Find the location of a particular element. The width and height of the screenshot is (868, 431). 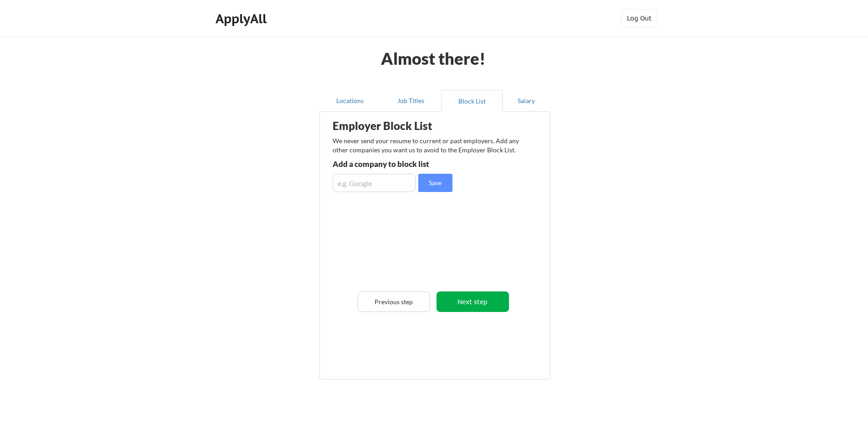

div: Almost there! is located at coordinates (434, 58).